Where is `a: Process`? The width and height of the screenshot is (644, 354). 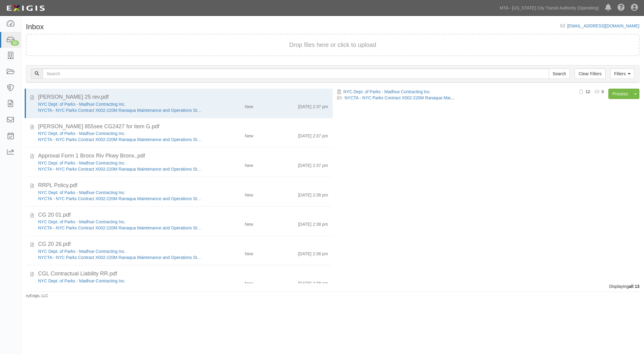 a: Process is located at coordinates (620, 94).